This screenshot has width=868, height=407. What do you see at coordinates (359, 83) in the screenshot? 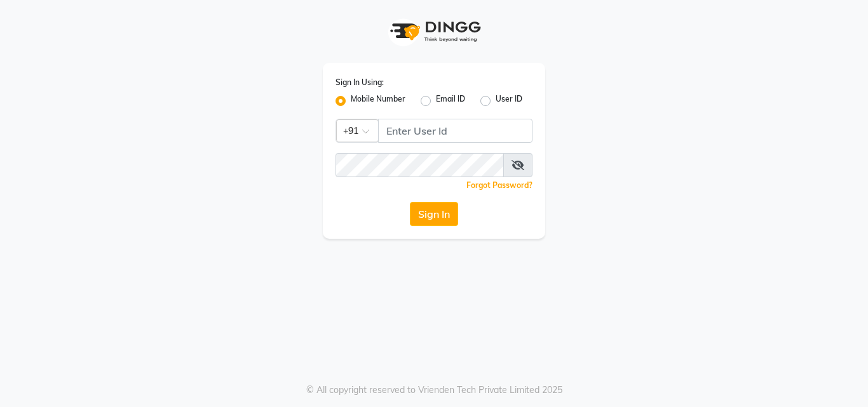
I see `label: Sign In Using:` at bounding box center [359, 83].